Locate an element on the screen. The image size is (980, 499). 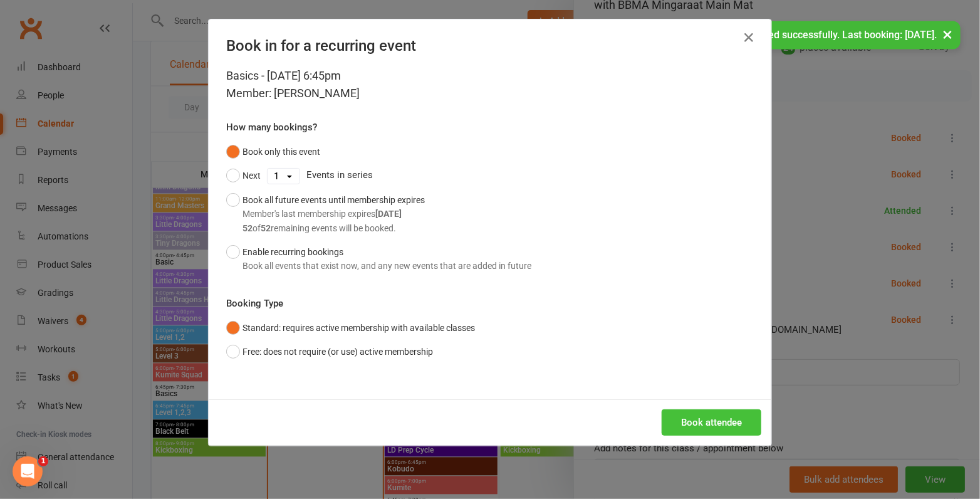
div: Book all events that exist now, and any new events that are added in future is located at coordinates (386, 266).